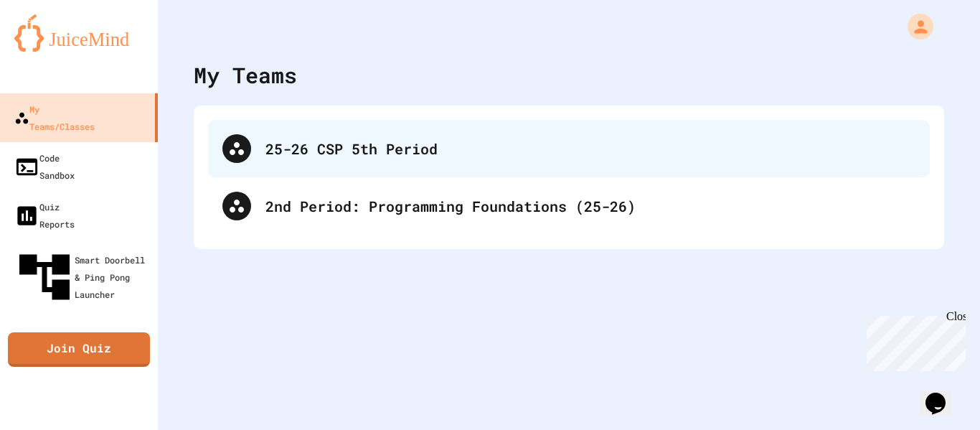  Describe the element at coordinates (79, 33) in the screenshot. I see `img: logo-orange.svg` at that location.